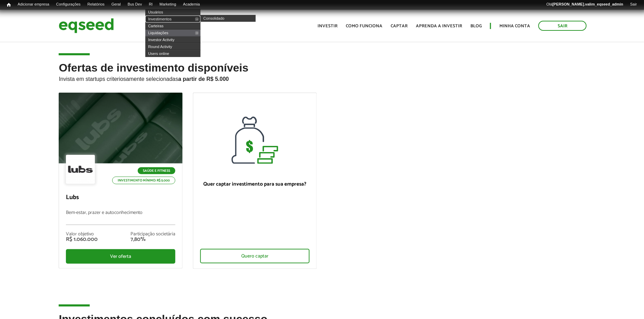  Describe the element at coordinates (255, 256) in the screenshot. I see `div: Quero captar` at that location.